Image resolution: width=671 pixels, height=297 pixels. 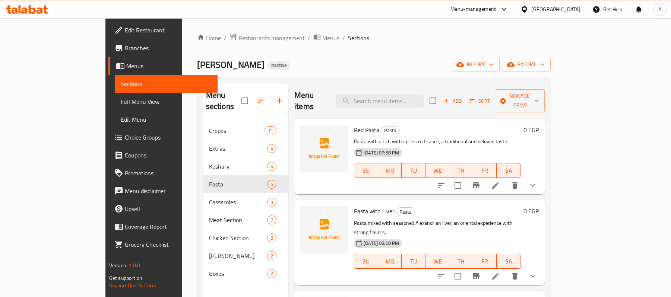 What do you see at coordinates (163, 137) in the screenshot?
I see `a: Choice Groups` at bounding box center [163, 137].